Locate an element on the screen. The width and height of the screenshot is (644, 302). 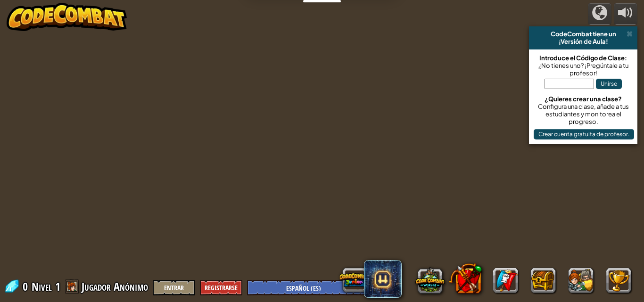
div: Configura una clase, añade a tus estudiantes y monitorea el progreso. is located at coordinates (583, 114).